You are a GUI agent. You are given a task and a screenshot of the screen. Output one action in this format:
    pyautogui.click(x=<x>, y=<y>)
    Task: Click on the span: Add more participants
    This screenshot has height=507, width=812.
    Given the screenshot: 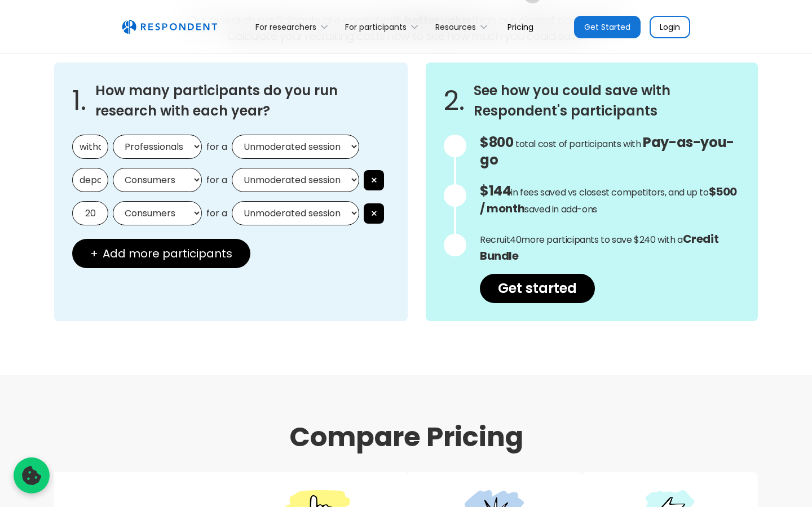 What is the action you would take?
    pyautogui.click(x=167, y=253)
    